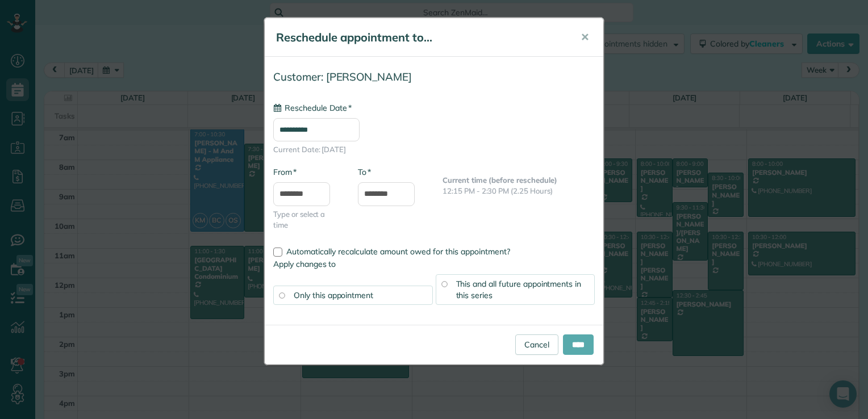 This screenshot has height=419, width=868. I want to click on h5: Reschedule appointment to..., so click(421, 38).